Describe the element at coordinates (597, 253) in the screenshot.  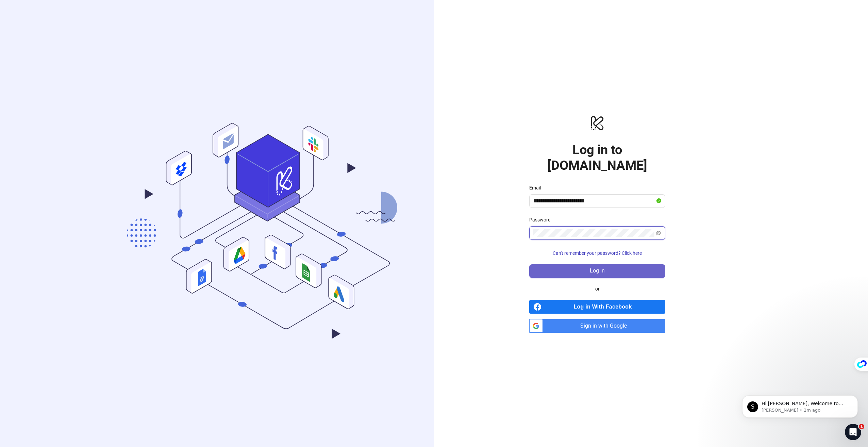
I see `span: Can't remember your password? Click here` at that location.